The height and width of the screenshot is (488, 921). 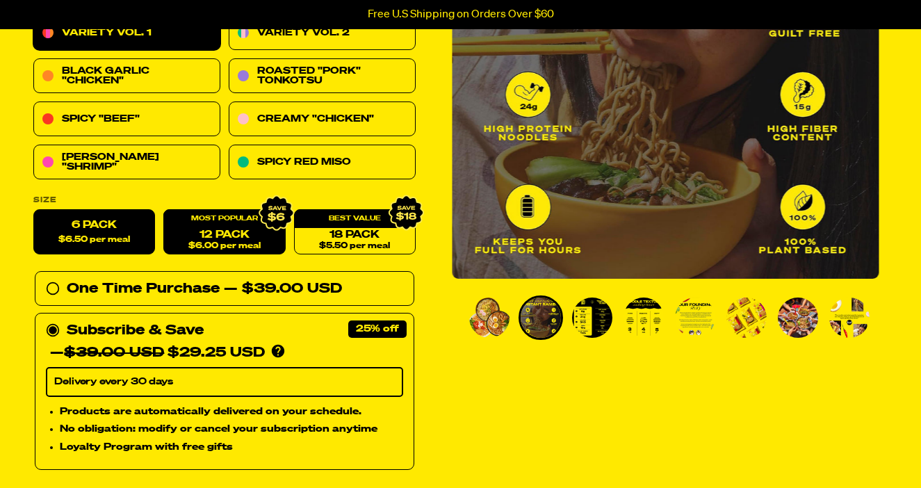 What do you see at coordinates (322, 76) in the screenshot?
I see `a: Roasted "Pork" Tonkotsu` at bounding box center [322, 76].